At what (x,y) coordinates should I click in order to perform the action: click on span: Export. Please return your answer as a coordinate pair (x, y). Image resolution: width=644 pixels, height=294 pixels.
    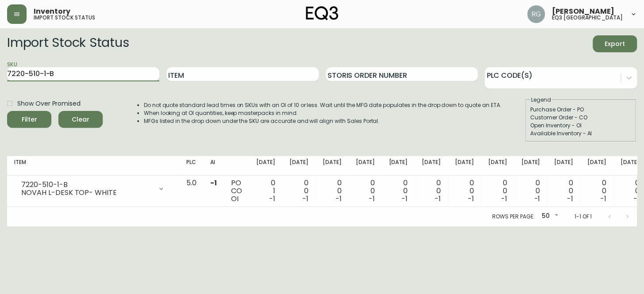
    Looking at the image, I should click on (615, 44).